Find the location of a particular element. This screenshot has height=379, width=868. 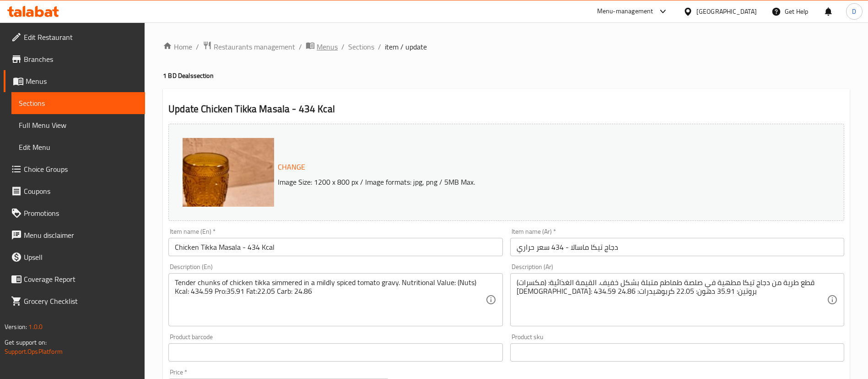

a: Edit Restaurant is located at coordinates (75, 37).